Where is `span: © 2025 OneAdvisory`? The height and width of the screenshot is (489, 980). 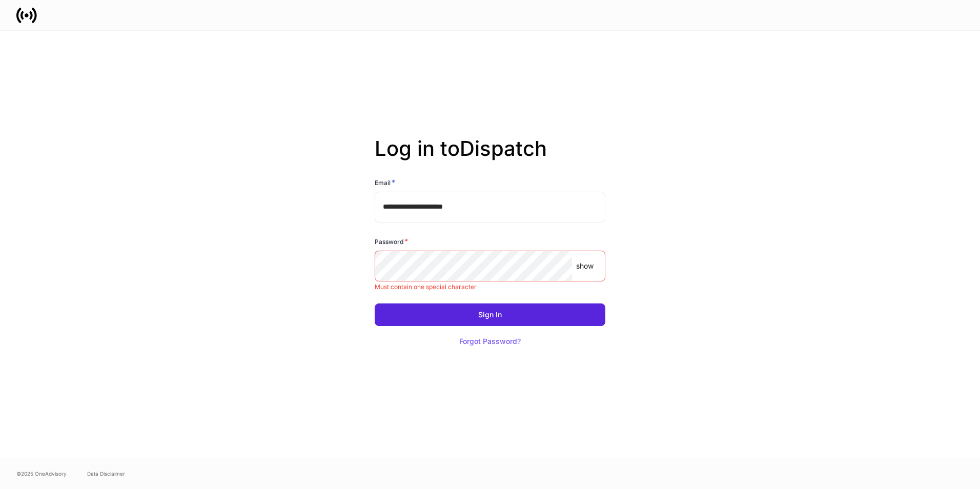 span: © 2025 OneAdvisory is located at coordinates (41, 474).